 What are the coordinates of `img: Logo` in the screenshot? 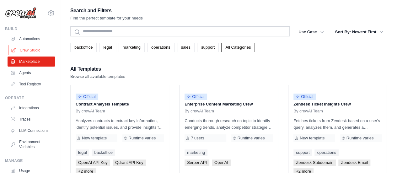 It's located at (21, 13).